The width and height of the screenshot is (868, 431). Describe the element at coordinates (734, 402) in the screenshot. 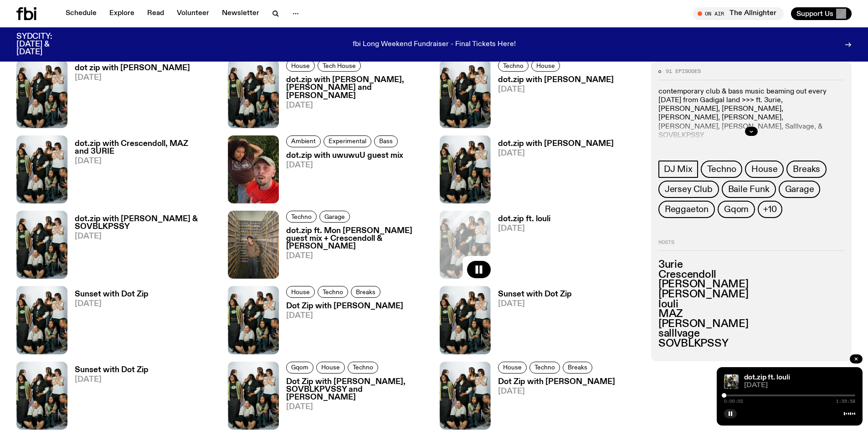

I see `span: 0:00:02` at that location.